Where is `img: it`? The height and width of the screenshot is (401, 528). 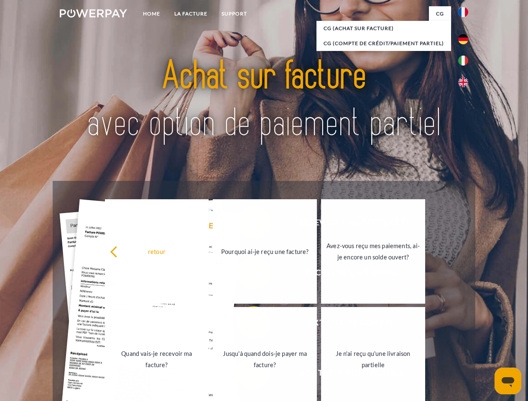
img: it is located at coordinates (463, 61).